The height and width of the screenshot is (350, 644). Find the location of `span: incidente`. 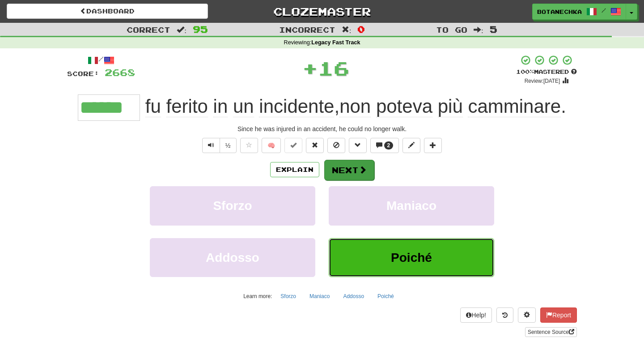

span: incidente is located at coordinates (297, 107).